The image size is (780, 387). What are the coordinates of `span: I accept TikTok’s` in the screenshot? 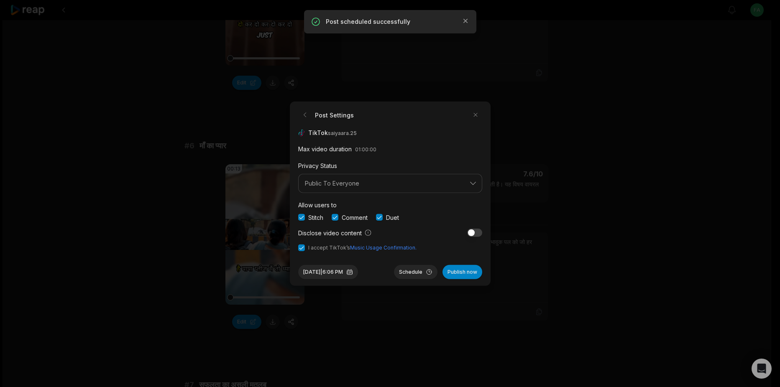 It's located at (362, 248).